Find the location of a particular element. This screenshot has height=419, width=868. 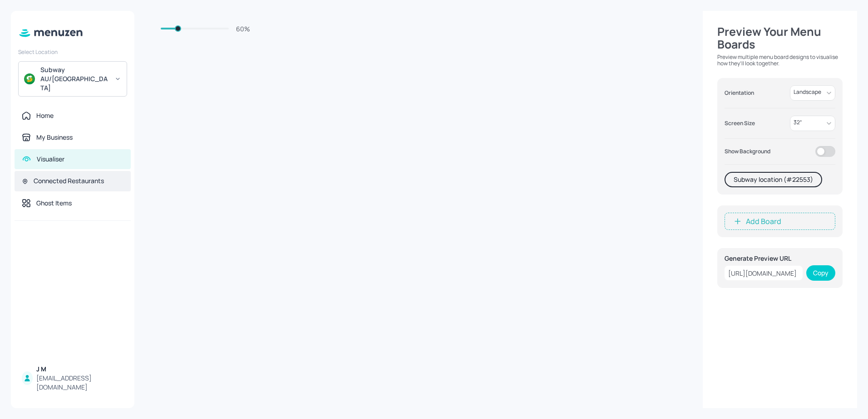

div: Orientation is located at coordinates (739, 93).